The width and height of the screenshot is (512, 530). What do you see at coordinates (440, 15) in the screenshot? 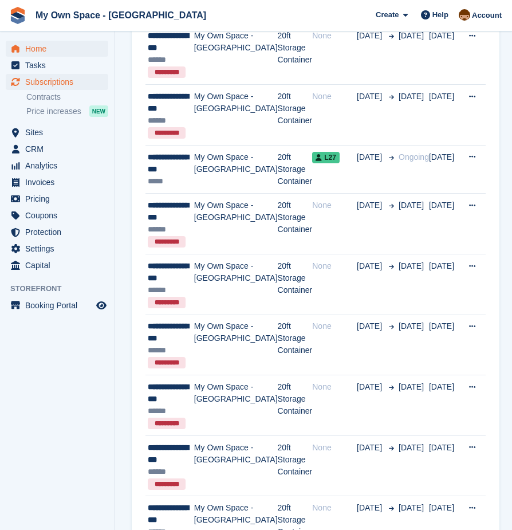
I see `span: Help` at bounding box center [440, 15].